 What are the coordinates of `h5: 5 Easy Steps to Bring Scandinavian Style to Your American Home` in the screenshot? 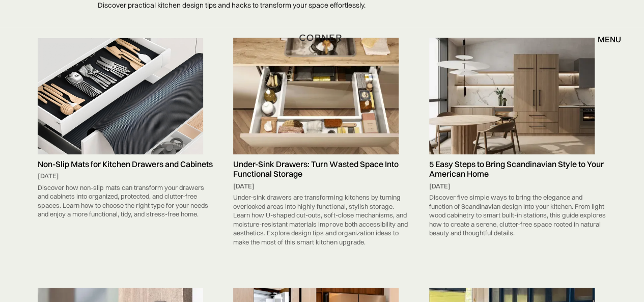 It's located at (518, 169).